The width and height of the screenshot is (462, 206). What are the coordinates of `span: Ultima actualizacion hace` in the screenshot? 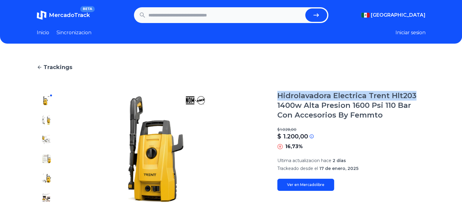 It's located at (304, 161).